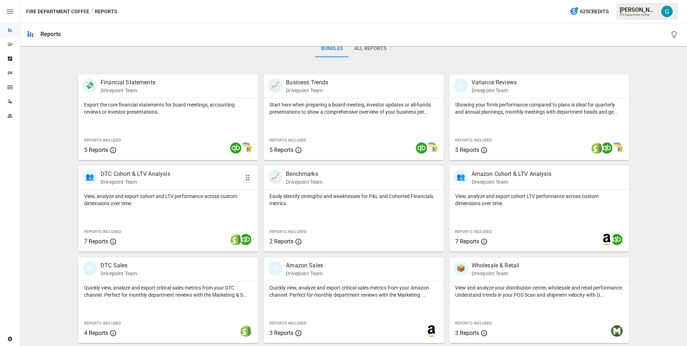 This screenshot has width=687, height=346. I want to click on p: Quickly view, analyze and export critical sales metrics from your Amazon channel. Perfect for mon..., so click(353, 292).